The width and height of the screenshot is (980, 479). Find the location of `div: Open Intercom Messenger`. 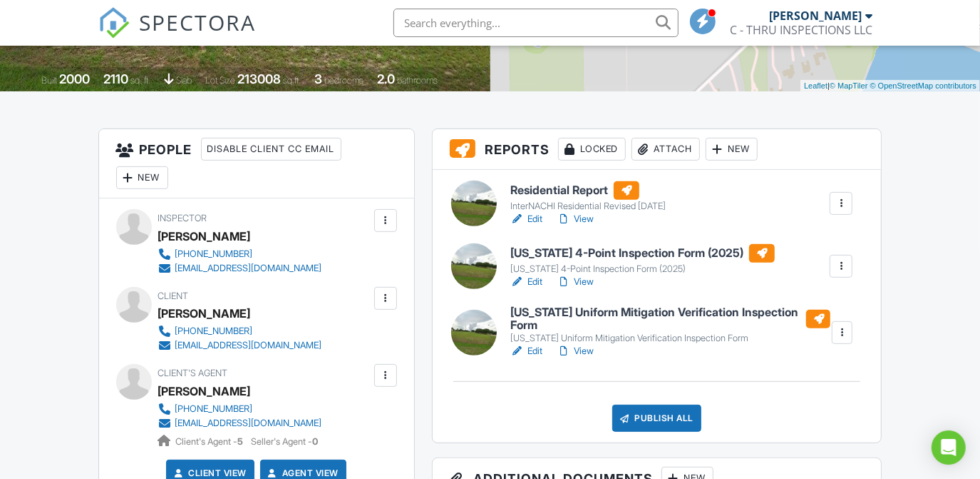

div: Open Intercom Messenger is located at coordinates (949, 448).